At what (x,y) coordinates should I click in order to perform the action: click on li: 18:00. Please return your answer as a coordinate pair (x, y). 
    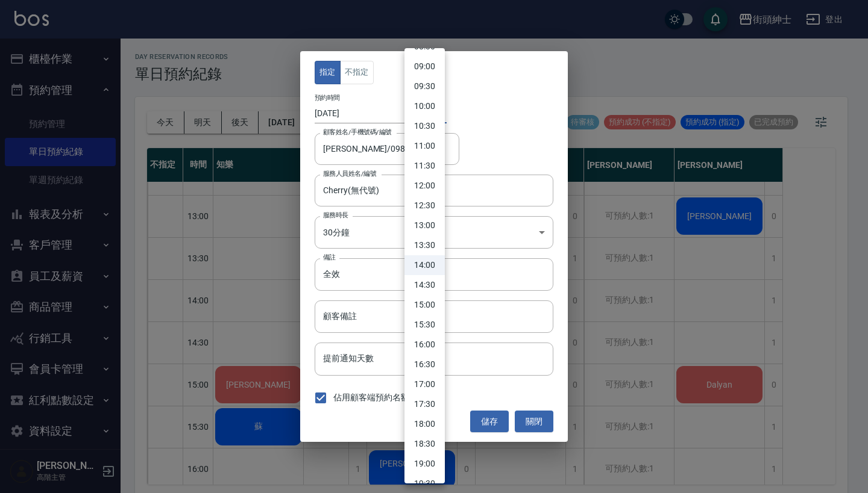
    Looking at the image, I should click on (424, 424).